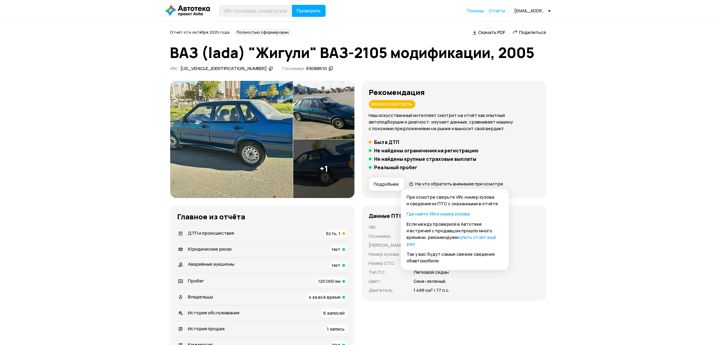 The width and height of the screenshot is (716, 345). I want to click on span: 6 записей, so click(334, 313).